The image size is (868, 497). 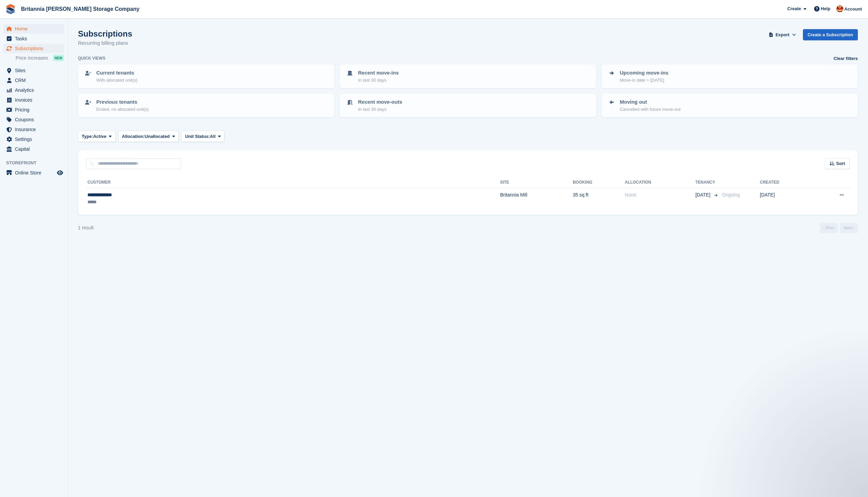 What do you see at coordinates (10, 9) in the screenshot?
I see `img: stora-icon-8386f47178a22dfd0bd8f6a31ec36ba5ce8667c1dd55bd0f319d3a0aa187defe.svg` at bounding box center [10, 9].